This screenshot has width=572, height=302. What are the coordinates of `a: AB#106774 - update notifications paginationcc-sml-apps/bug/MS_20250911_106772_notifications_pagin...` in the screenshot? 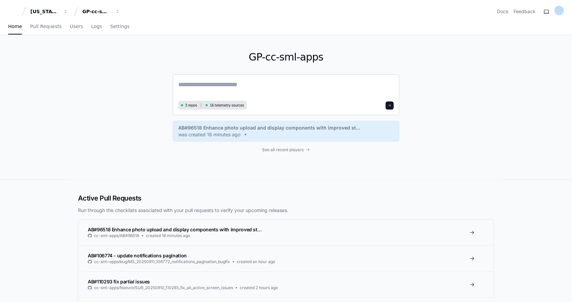 It's located at (286, 258).